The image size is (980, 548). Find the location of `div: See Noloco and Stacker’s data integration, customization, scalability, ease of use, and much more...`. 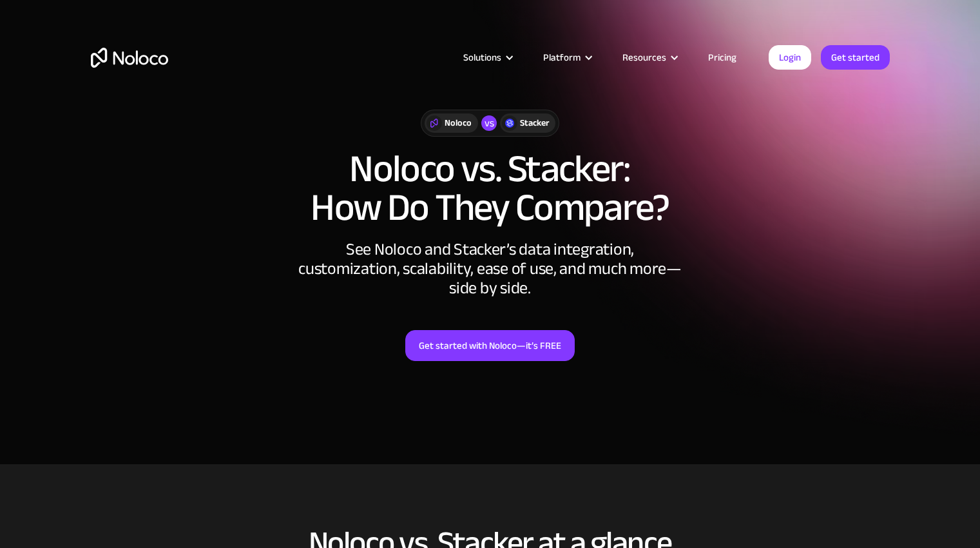

div: See Noloco and Stacker’s data integration, customization, scalability, ease of use, and much more... is located at coordinates (490, 269).